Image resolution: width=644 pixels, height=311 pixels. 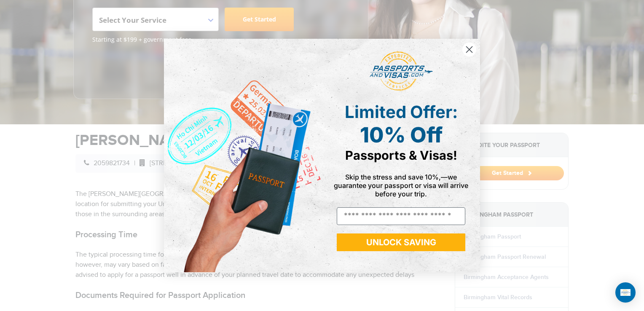 What do you see at coordinates (401, 112) in the screenshot?
I see `span: Limited Offer:` at bounding box center [401, 112].